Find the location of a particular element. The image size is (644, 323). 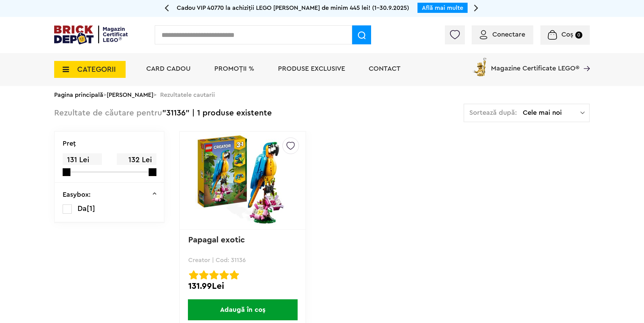

div: > > Rezultatele cautarii is located at coordinates (322, 95).